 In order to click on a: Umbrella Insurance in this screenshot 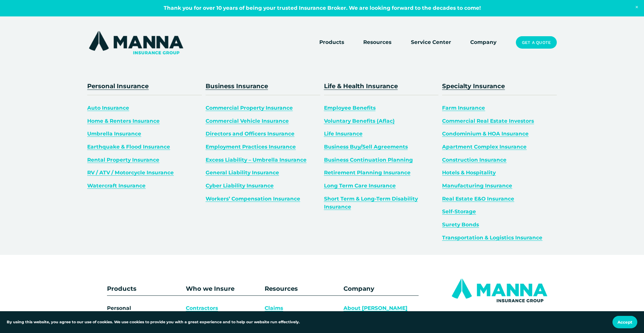, I will do `click(114, 134)`.